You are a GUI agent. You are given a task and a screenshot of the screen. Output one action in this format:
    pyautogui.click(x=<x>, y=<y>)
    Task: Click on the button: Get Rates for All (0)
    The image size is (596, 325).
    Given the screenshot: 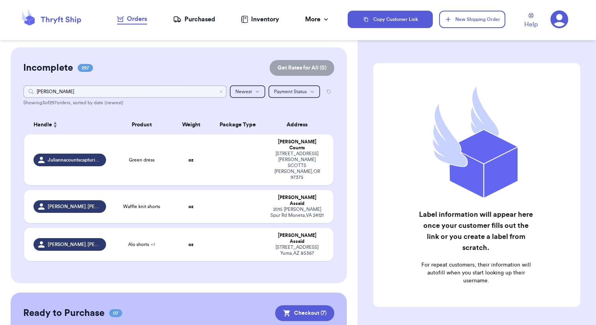 What is the action you would take?
    pyautogui.click(x=302, y=68)
    